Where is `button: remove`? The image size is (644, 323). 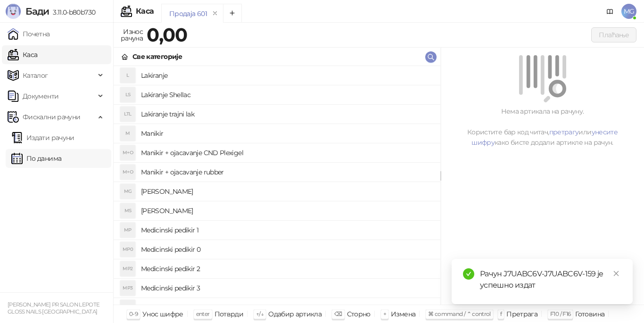
button: remove is located at coordinates (215, 13).